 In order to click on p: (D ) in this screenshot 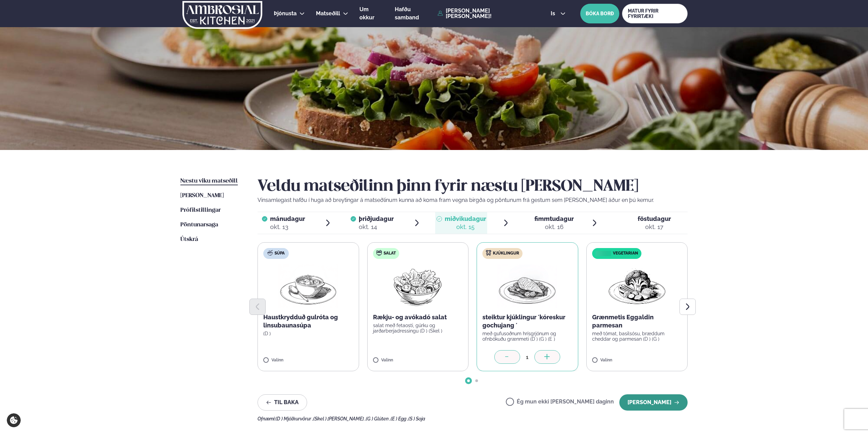, I will do `click(308, 334)`.